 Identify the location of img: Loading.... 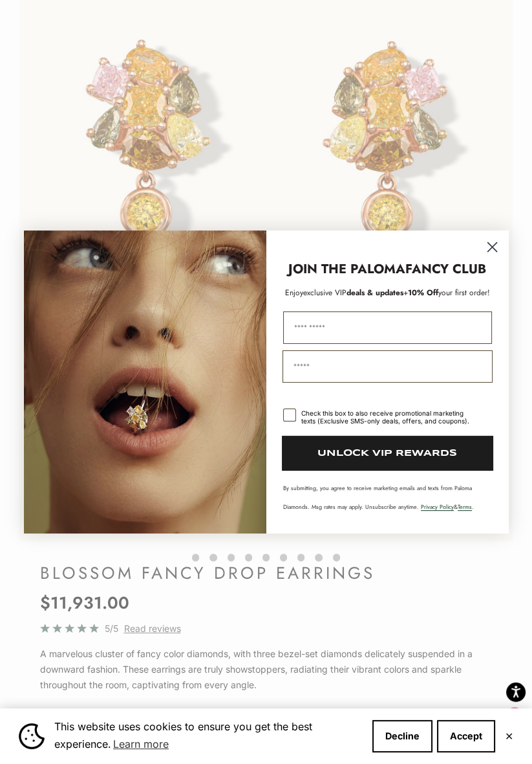
(145, 381).